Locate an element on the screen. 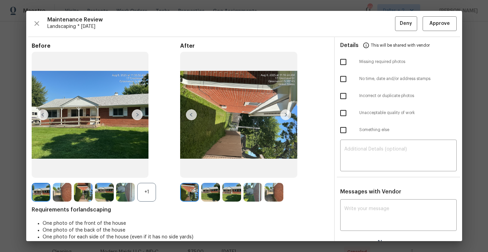 This screenshot has width=488, height=252. li: One photo of the back of the house is located at coordinates (186, 230).